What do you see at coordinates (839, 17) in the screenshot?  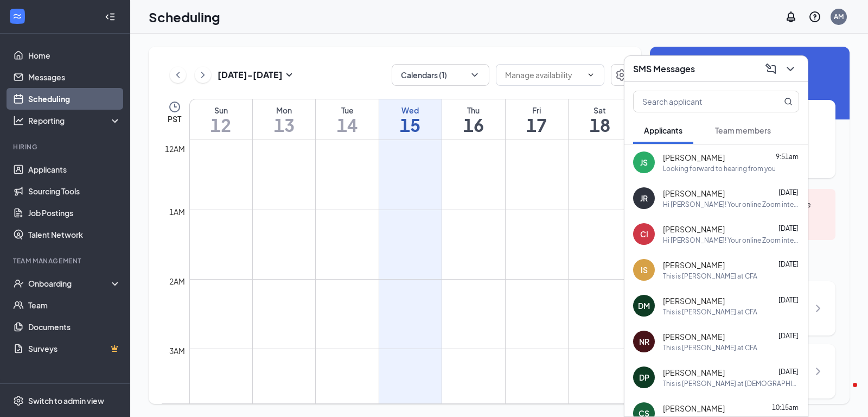 I see `div: AM` at bounding box center [839, 17].